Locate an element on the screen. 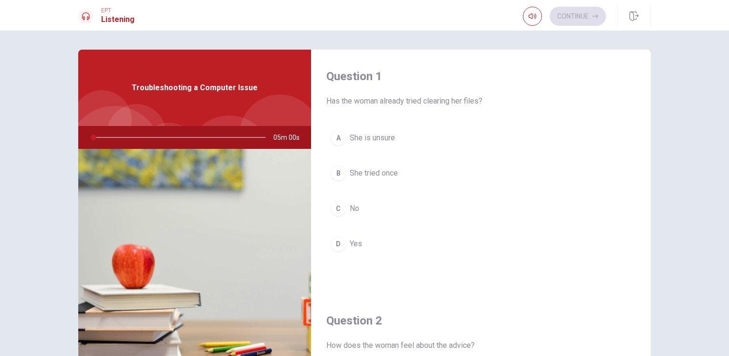 This screenshot has height=356, width=729. div: D is located at coordinates (338, 244).